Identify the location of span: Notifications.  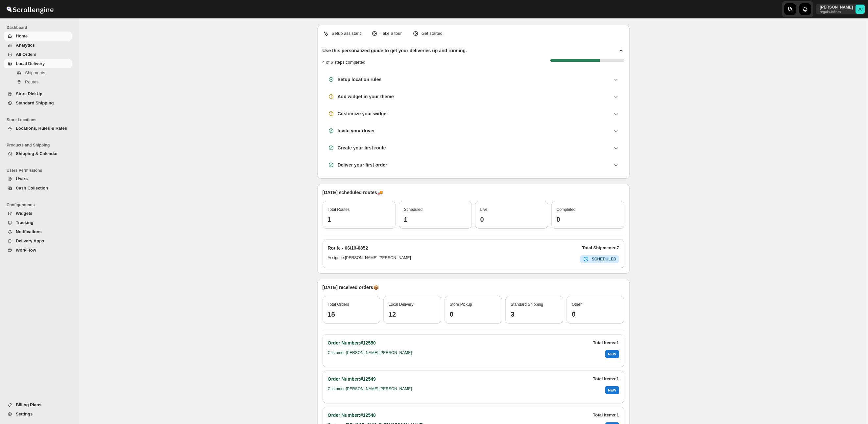
(28, 231).